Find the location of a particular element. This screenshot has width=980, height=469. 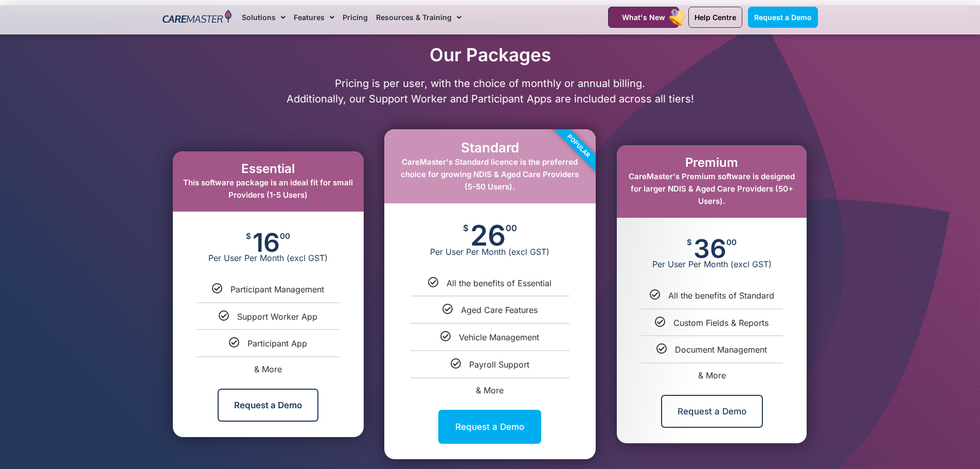

span: Document Management is located at coordinates (720, 349).